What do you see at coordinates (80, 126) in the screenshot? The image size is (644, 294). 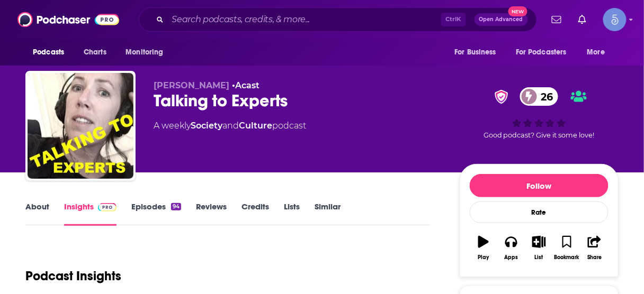 I see `img: Talking to Experts` at bounding box center [80, 126].